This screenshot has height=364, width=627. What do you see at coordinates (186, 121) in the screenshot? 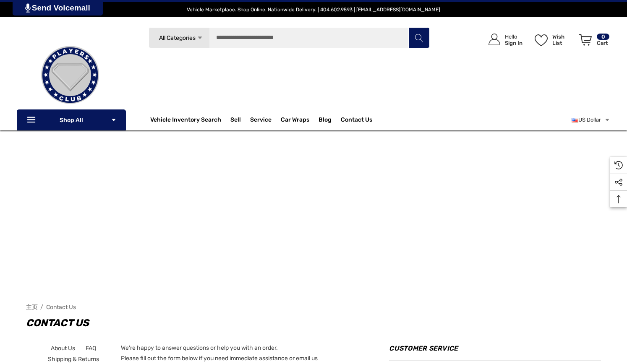
I see `a: Vehicle Inventory Search` at bounding box center [186, 121].